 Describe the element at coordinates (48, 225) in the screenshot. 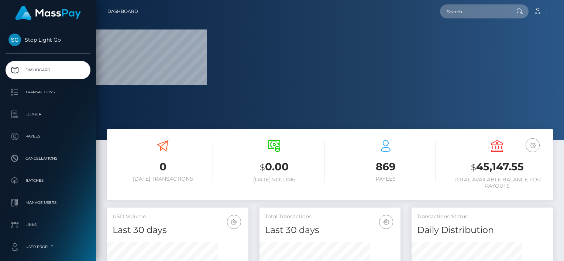

I see `p: Links` at that location.